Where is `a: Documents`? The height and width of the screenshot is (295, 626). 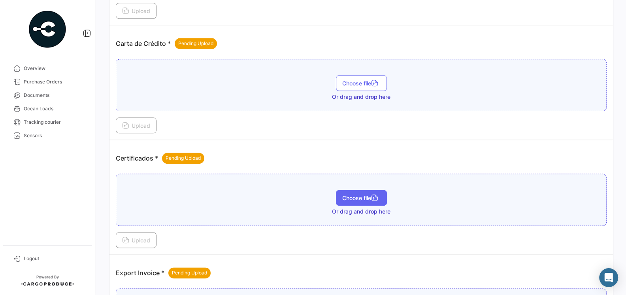
a: Documents is located at coordinates (47, 95).